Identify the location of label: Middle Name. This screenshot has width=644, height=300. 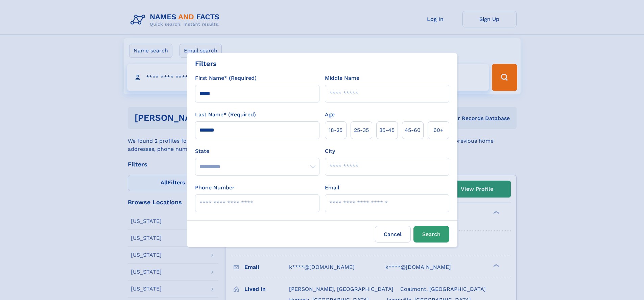
(342, 78).